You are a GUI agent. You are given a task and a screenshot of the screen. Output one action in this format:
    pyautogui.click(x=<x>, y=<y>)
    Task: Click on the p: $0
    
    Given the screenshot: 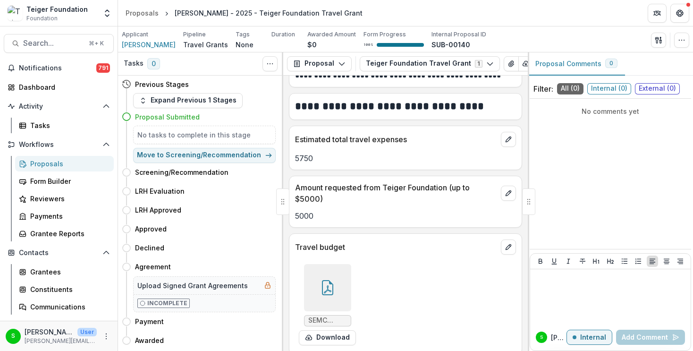 What is the action you would take?
    pyautogui.click(x=312, y=44)
    